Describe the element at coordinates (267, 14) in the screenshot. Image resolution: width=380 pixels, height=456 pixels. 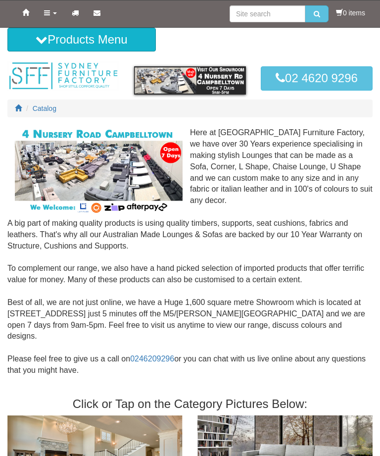
I see `input: Site search` at that location.